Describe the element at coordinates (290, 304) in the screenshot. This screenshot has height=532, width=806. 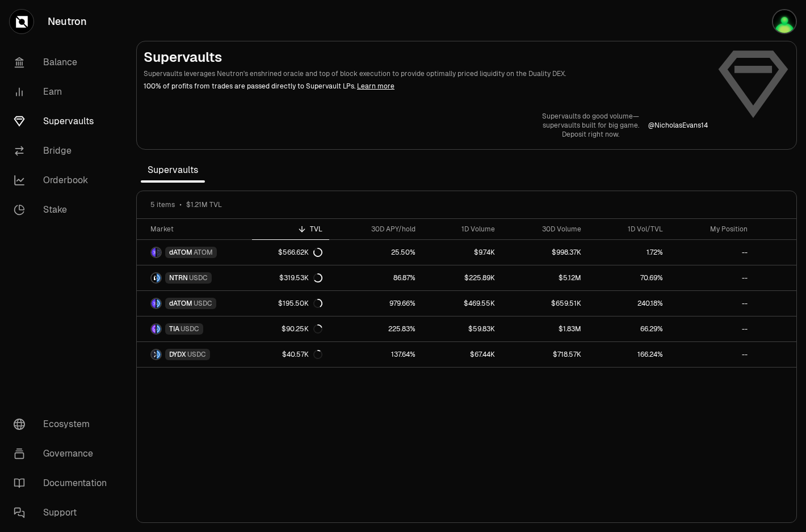
I see `a: $195.50K` at that location.